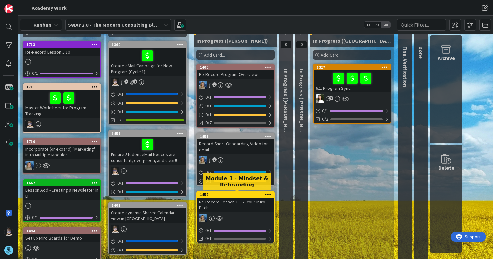 This screenshot has width=493, height=259. What do you see at coordinates (422, 25) in the screenshot?
I see `input: Quick Filter...` at bounding box center [422, 25].